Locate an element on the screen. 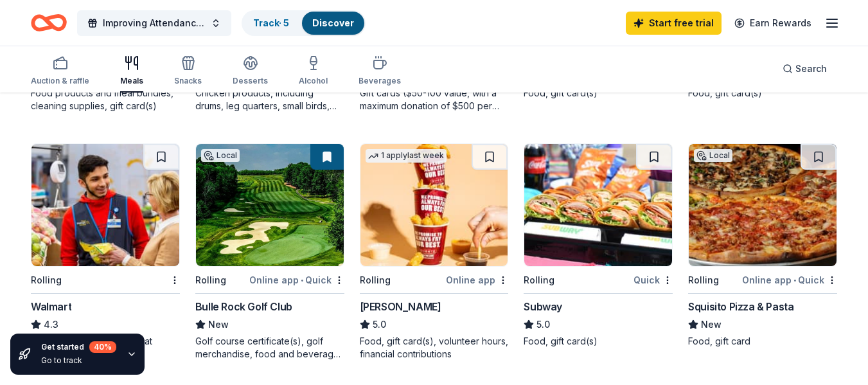 The height and width of the screenshot is (385, 868). div: Beverages is located at coordinates (379, 81).